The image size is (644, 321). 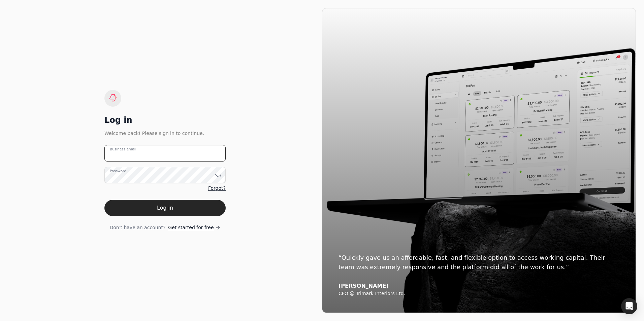 What do you see at coordinates (217, 188) in the screenshot?
I see `a: Forgot?` at bounding box center [217, 188].